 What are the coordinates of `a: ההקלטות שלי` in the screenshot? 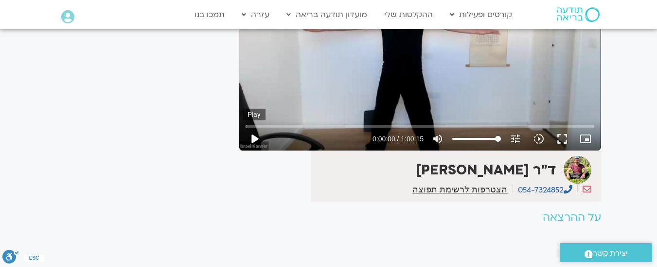 It's located at (409, 15).